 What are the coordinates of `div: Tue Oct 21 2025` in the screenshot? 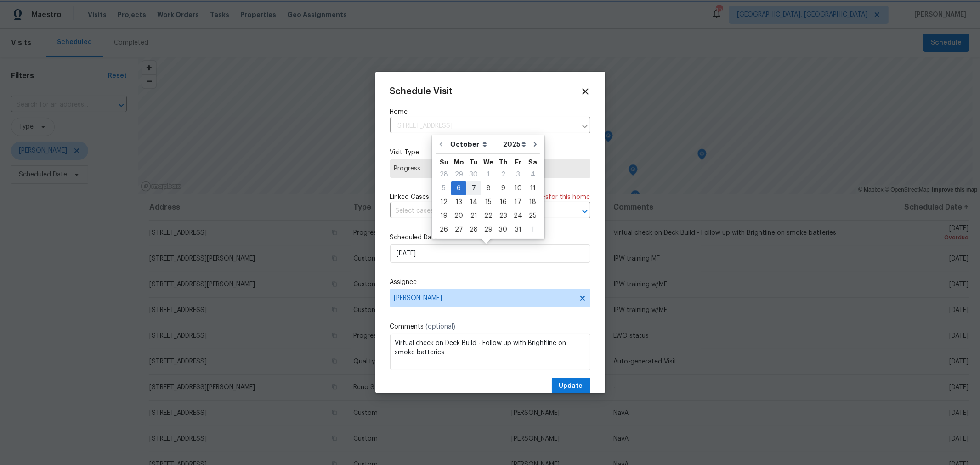 It's located at (474, 216).